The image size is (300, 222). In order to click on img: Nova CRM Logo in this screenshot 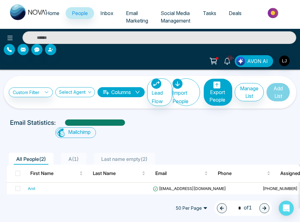, I will do `click(29, 12)`.